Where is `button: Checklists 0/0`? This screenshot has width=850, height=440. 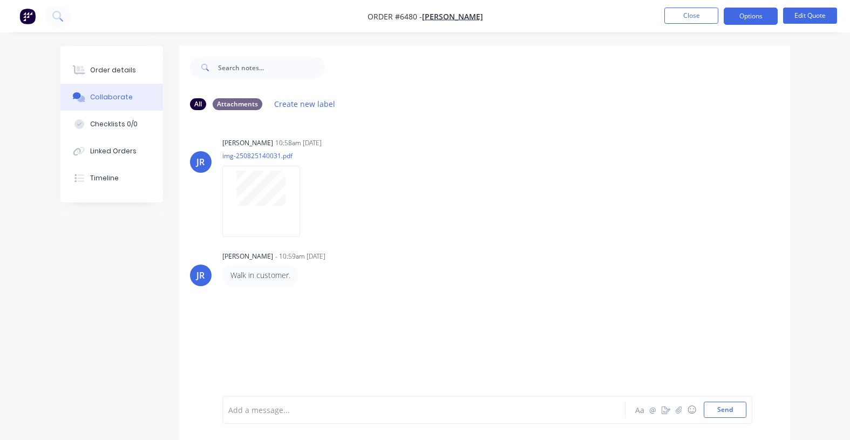
button: Checklists 0/0 is located at coordinates (112, 124).